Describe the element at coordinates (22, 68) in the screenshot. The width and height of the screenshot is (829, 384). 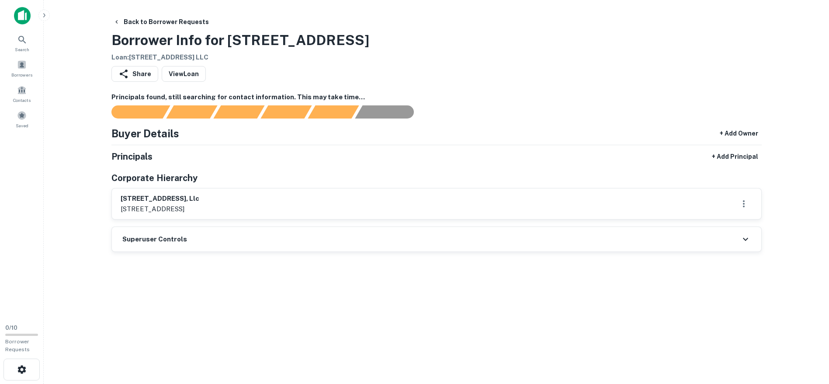
I see `div: Borrowers` at that location.